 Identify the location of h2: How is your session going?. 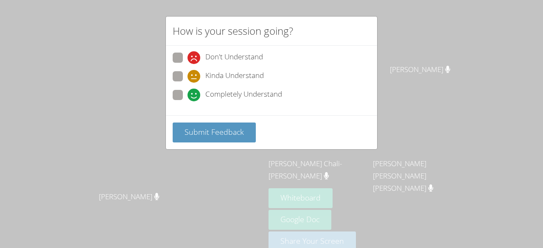
(233, 31).